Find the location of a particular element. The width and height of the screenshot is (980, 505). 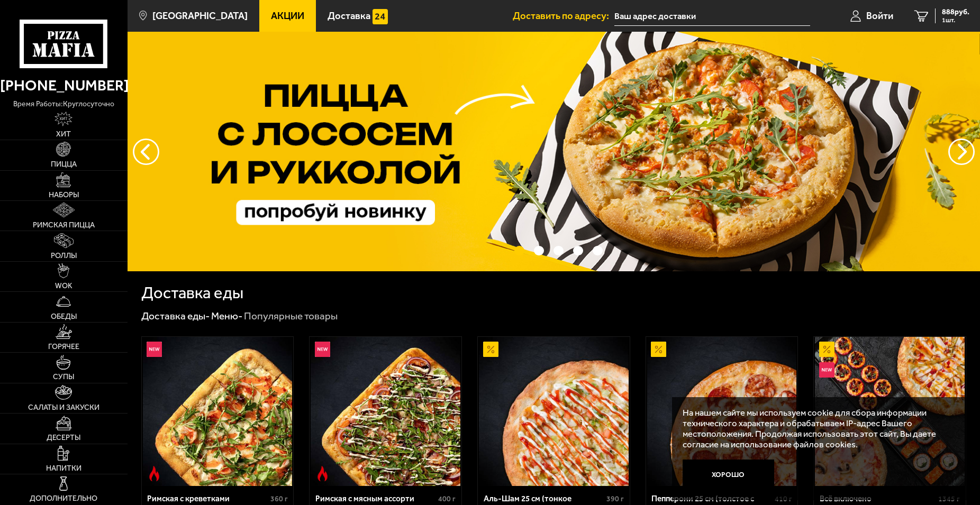

a: Меню- is located at coordinates (226, 316).